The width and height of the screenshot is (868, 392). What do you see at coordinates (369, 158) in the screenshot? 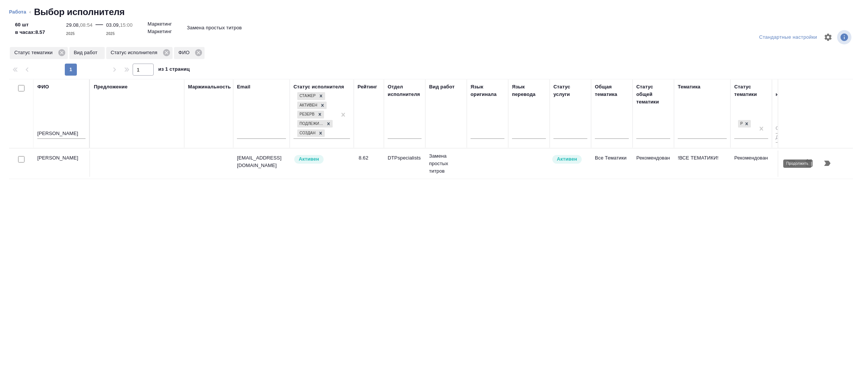
I see `div: 8.62` at bounding box center [369, 158].